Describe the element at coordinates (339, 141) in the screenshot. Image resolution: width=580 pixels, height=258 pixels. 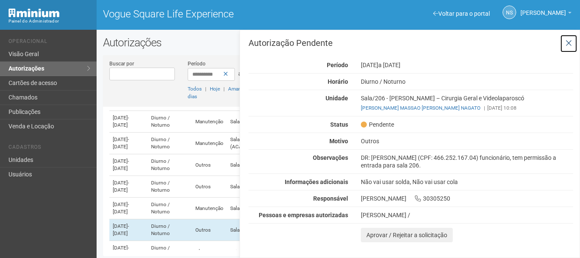
I see `strong: Motivo` at that location.